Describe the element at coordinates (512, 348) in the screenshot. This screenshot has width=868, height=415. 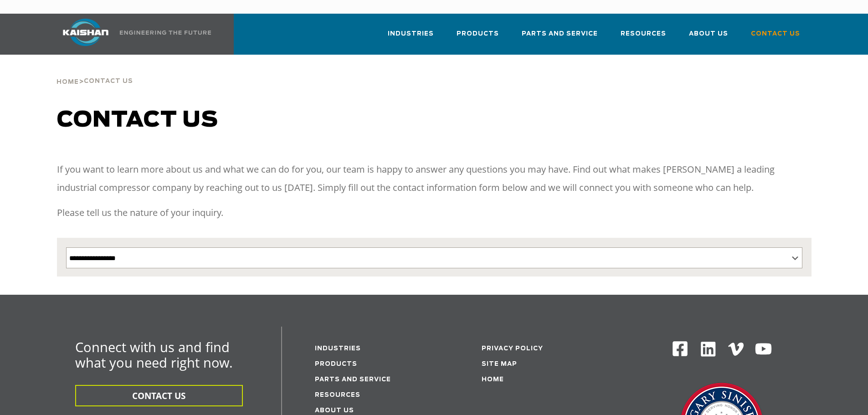
I see `a: Privacy Policy` at that location.